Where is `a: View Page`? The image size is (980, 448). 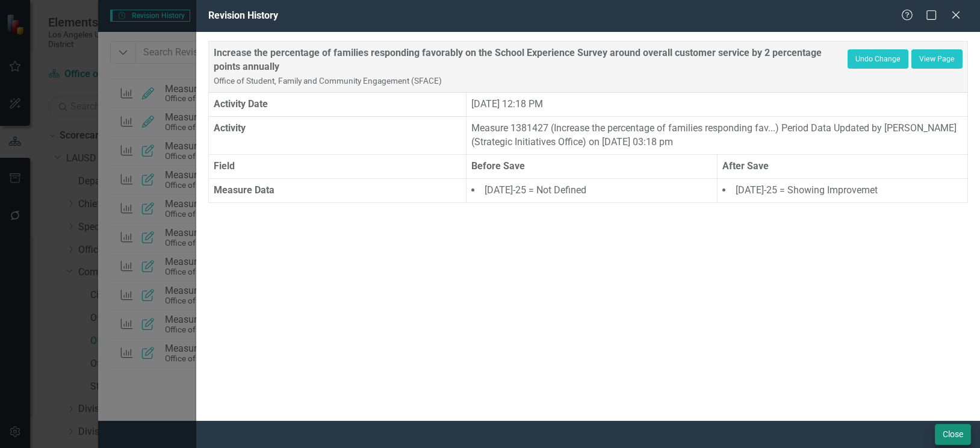
a: View Page is located at coordinates (937, 59).